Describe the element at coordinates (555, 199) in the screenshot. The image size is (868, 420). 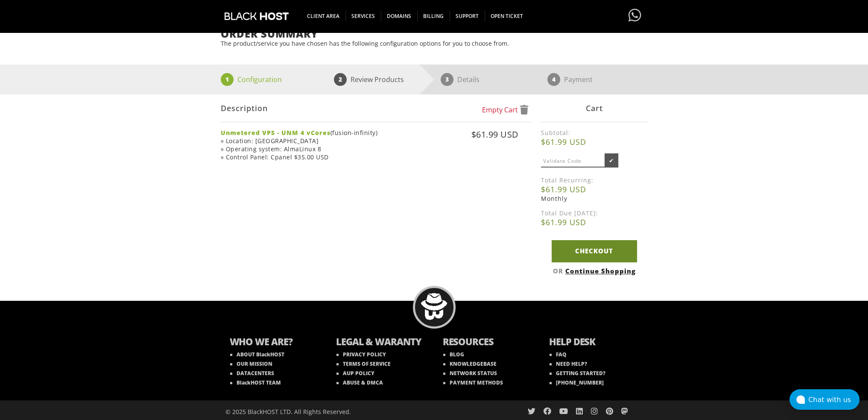
I see `span: Monthly` at that location.